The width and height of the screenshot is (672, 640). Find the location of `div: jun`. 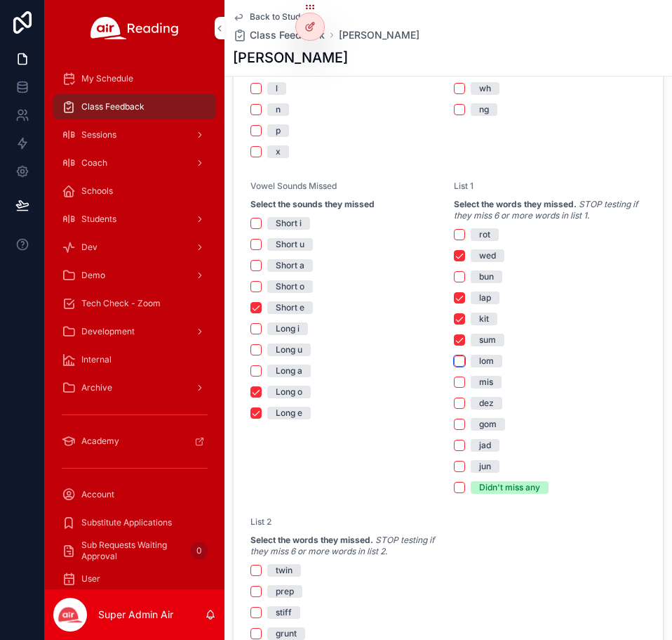

div: jun is located at coordinates (485, 466).